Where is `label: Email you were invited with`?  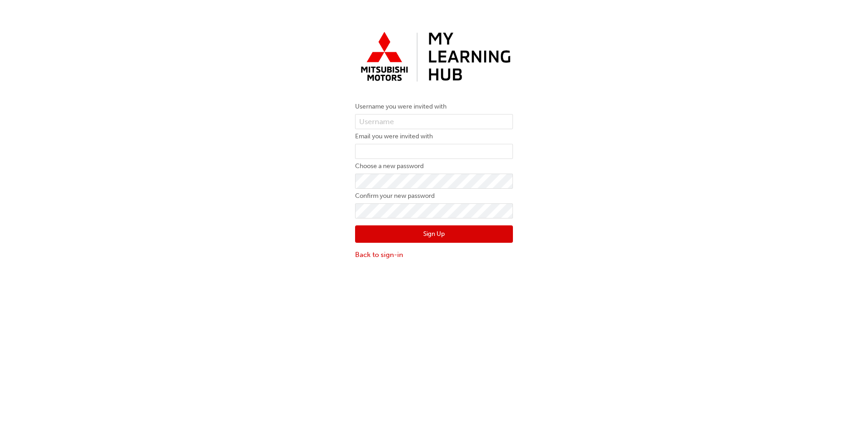 label: Email you were invited with is located at coordinates (434, 136).